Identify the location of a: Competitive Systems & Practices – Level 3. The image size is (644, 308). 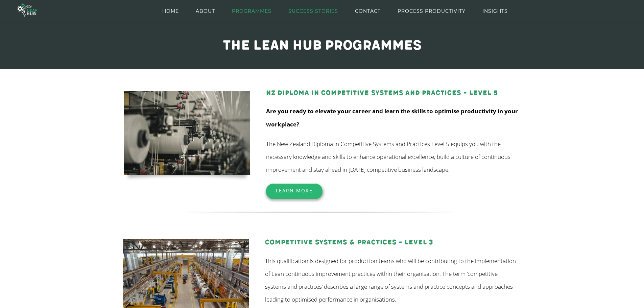
(349, 242).